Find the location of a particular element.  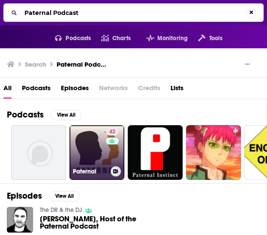

a: The DR & the DJ is located at coordinates (61, 210).